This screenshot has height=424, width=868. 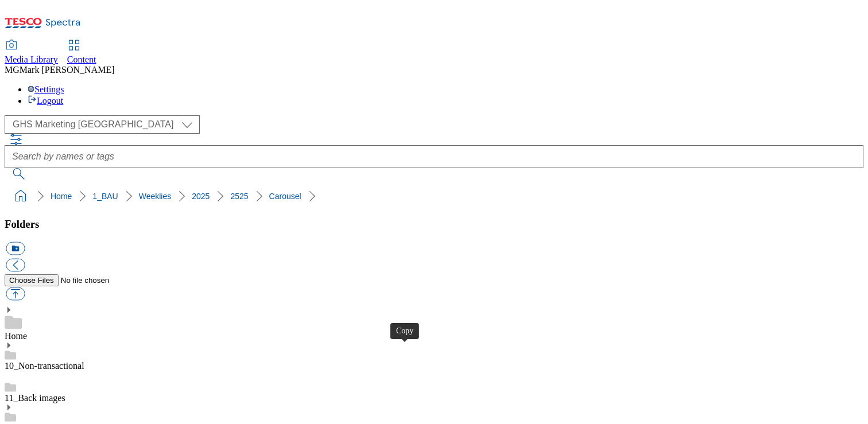 I want to click on a: Logout, so click(x=46, y=100).